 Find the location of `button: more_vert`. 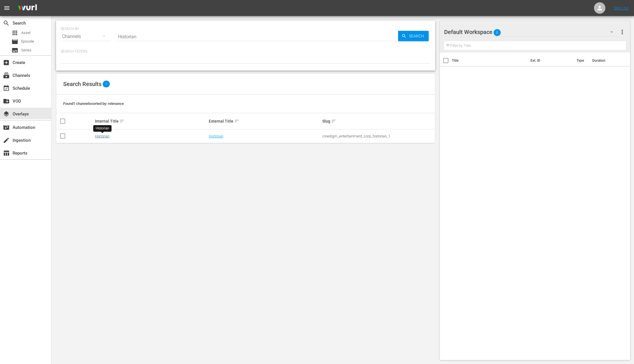

button: more_vert is located at coordinates (622, 32).